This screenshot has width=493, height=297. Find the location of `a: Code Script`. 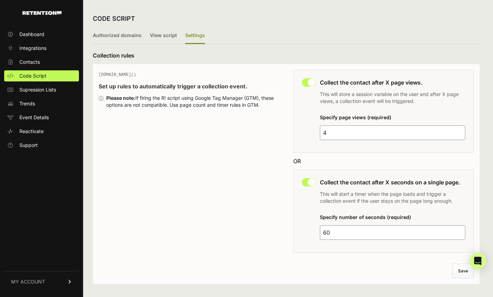

a: Code Script is located at coordinates (42, 76).